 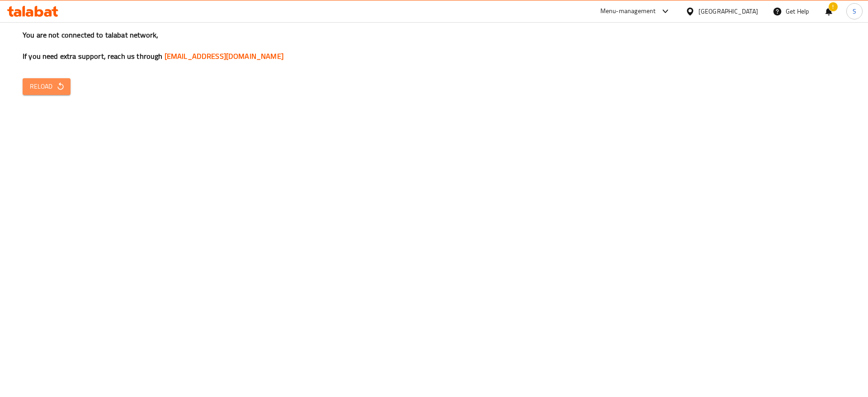 What do you see at coordinates (434, 45) in the screenshot?
I see `h3: You are not connected to talabat network, If you need extra support, reach us through` at bounding box center [434, 45].